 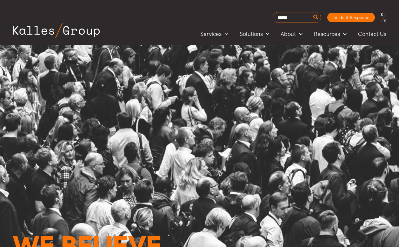 I want to click on a: ServicesMenu Toggle, so click(x=214, y=34).